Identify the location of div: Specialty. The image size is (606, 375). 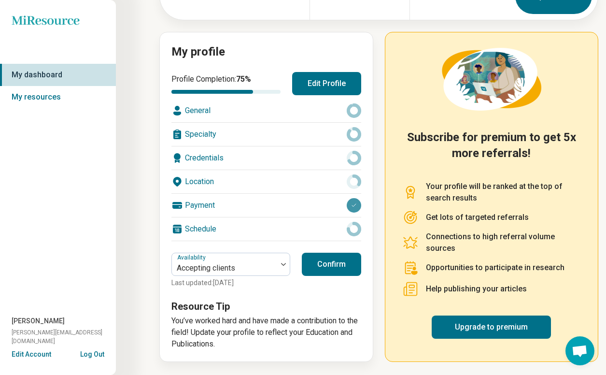
(266, 134).